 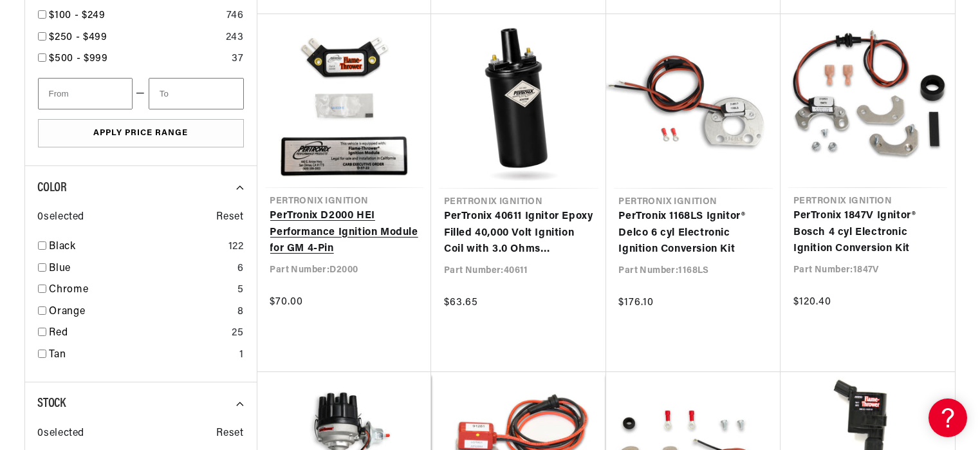 I want to click on input: From, so click(x=86, y=94).